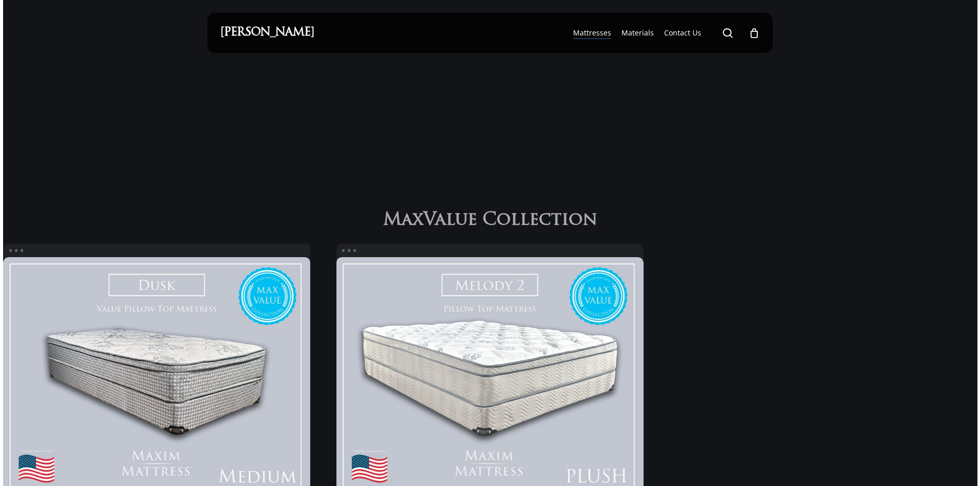  Describe the element at coordinates (592, 32) in the screenshot. I see `a: Mattresses` at that location.